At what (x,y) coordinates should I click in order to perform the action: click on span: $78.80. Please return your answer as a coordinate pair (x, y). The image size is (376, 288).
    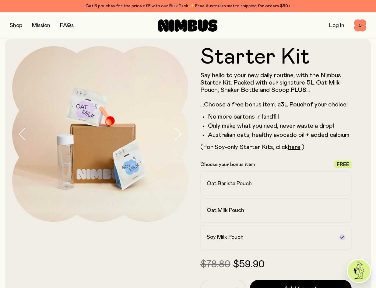
    Looking at the image, I should click on (215, 265).